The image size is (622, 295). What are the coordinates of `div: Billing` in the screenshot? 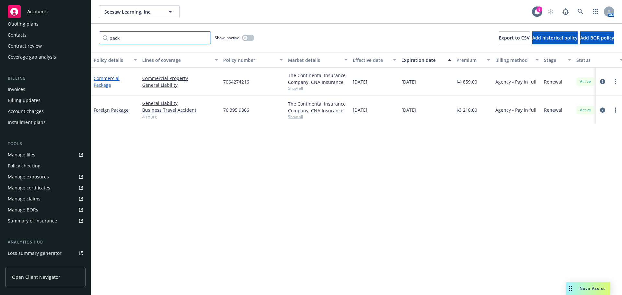 It's located at (45, 78).